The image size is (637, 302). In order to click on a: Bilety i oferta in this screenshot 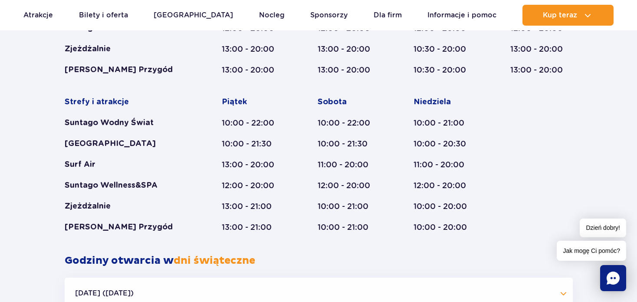, I will do `click(103, 15)`.